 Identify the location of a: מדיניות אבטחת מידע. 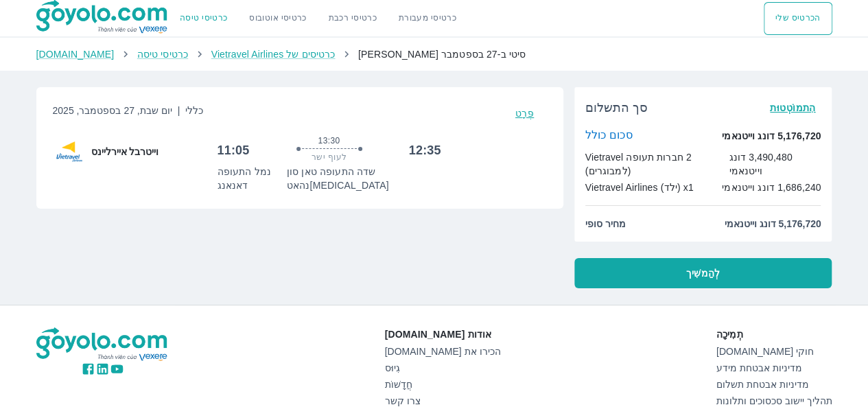
(774, 367).